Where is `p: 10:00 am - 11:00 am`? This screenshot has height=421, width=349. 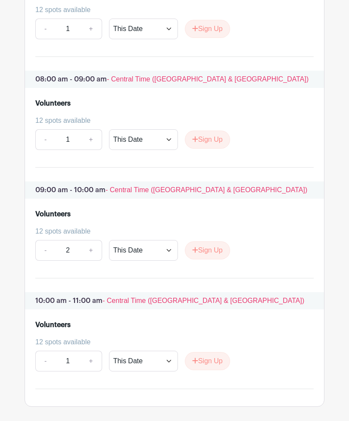
p: 10:00 am - 11:00 am is located at coordinates (175, 301).